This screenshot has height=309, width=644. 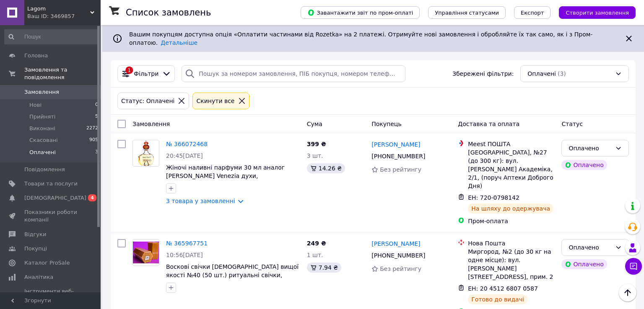 What do you see at coordinates (511, 221) in the screenshot?
I see `div: Пром-оплата` at bounding box center [511, 221].